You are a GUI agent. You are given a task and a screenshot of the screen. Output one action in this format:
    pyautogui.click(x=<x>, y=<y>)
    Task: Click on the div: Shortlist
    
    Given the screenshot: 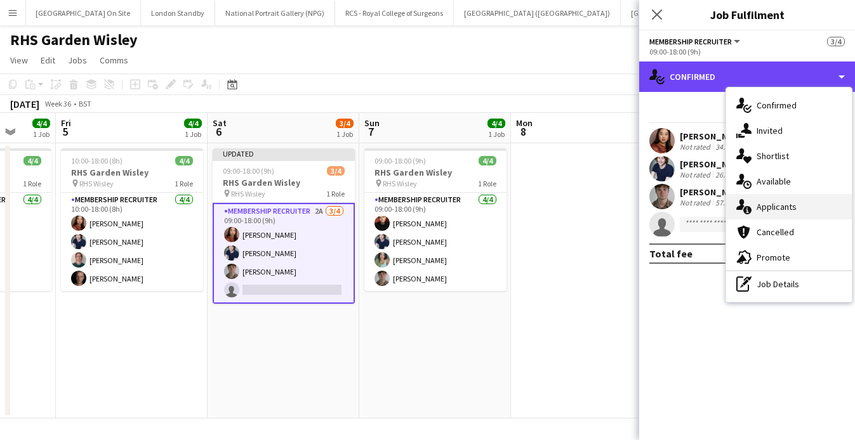 What is the action you would take?
    pyautogui.click(x=789, y=156)
    